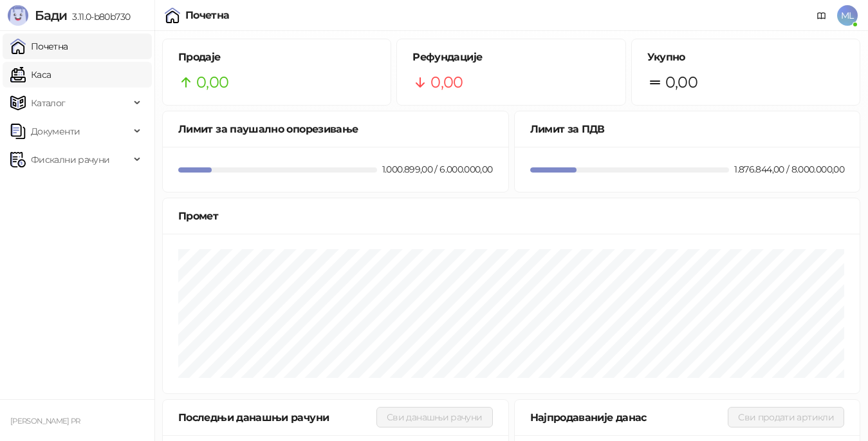 Image resolution: width=868 pixels, height=441 pixels. Describe the element at coordinates (822, 15) in the screenshot. I see `a: Документација` at that location.